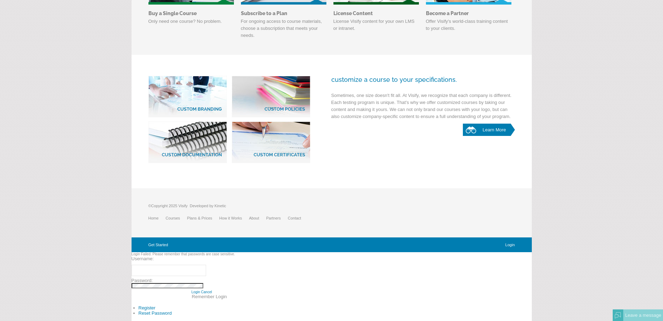  What do you see at coordinates (283, 30) in the screenshot?
I see `p: For ongoing access to course materials, choose a subscription that meets your needs.` at bounding box center [283, 30].